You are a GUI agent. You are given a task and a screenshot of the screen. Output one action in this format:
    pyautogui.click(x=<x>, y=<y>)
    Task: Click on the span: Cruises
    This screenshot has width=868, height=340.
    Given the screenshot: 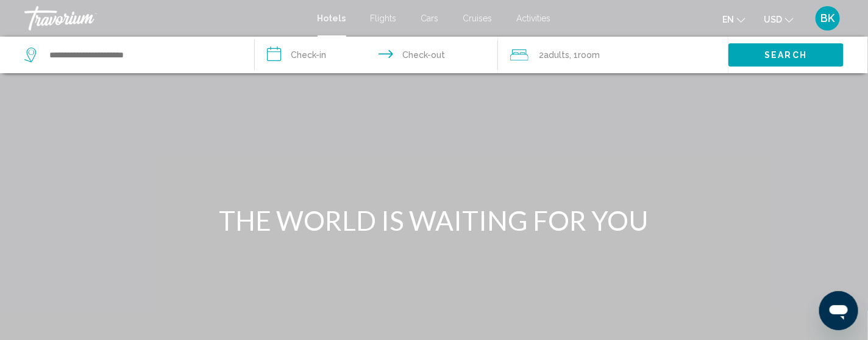 What is the action you would take?
    pyautogui.click(x=478, y=18)
    